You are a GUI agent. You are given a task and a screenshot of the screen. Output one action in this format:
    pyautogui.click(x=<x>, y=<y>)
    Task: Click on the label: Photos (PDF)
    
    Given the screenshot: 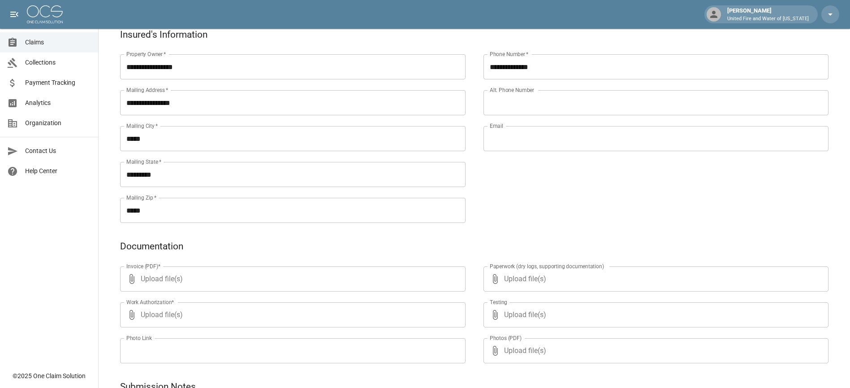 What is the action you would take?
    pyautogui.click(x=506, y=338)
    